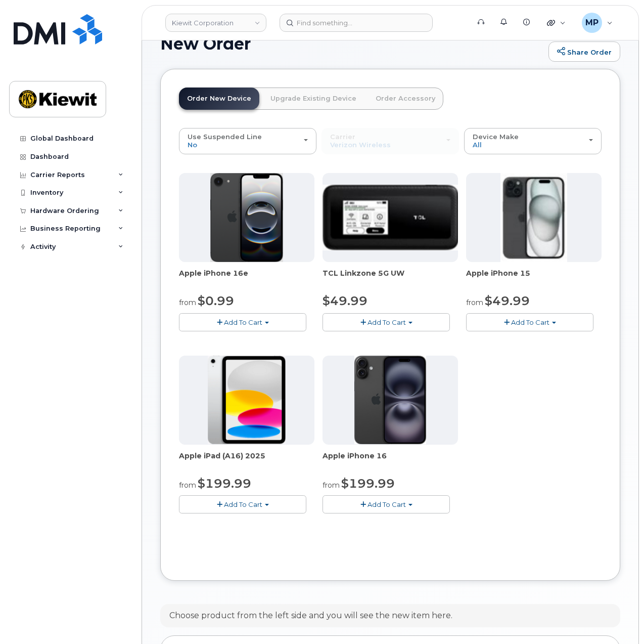 The height and width of the screenshot is (644, 644). What do you see at coordinates (391, 217) in the screenshot?
I see `img: linkzone5g.png` at bounding box center [391, 217].